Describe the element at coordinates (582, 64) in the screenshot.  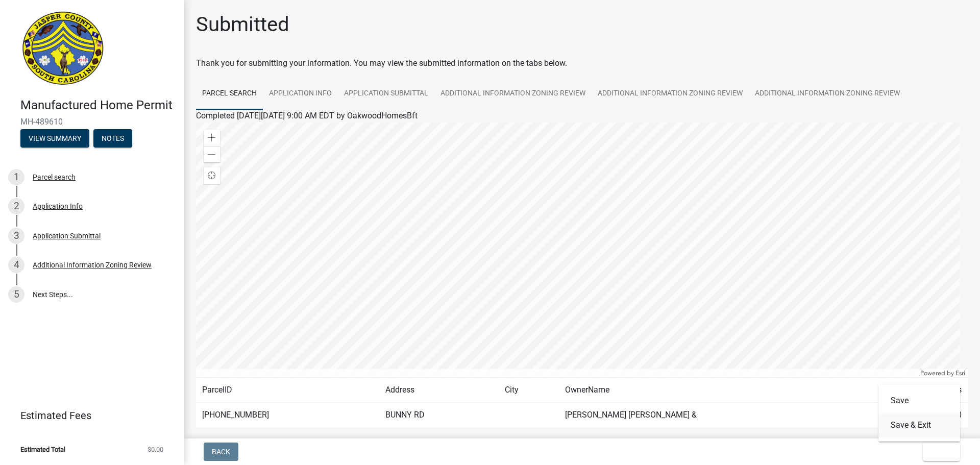
I see `div: Thank you for submitting your information. You may view the submitted information on the tabs below.` at that location.